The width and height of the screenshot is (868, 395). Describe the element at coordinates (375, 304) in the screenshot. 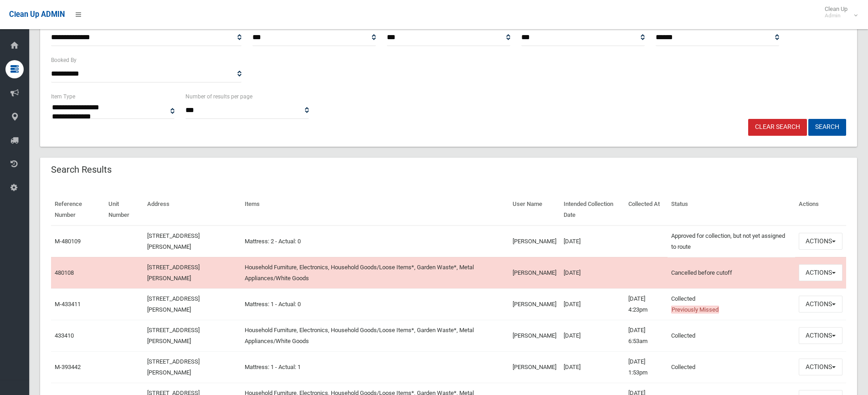

I see `td: Mattress: 1 - Actual: 0` at that location.